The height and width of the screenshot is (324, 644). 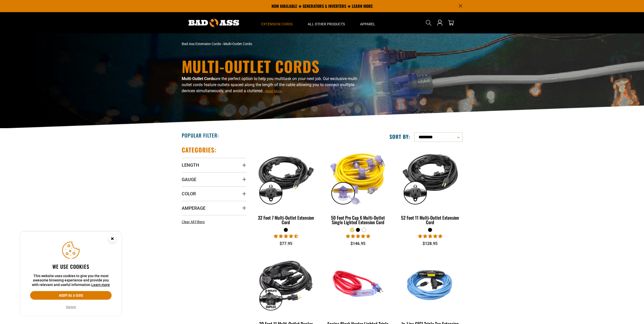 What do you see at coordinates (189, 179) in the screenshot?
I see `span: Gauge` at bounding box center [189, 179].